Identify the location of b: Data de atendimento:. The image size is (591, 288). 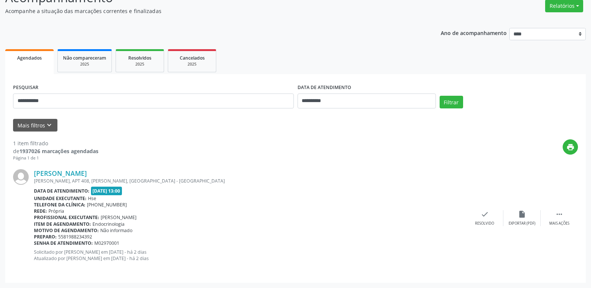
(62, 191).